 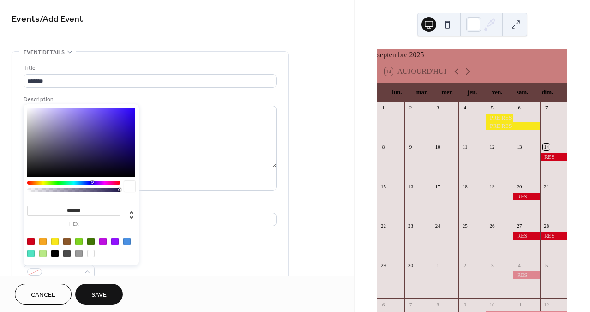 I want to click on div: 20, so click(x=519, y=186).